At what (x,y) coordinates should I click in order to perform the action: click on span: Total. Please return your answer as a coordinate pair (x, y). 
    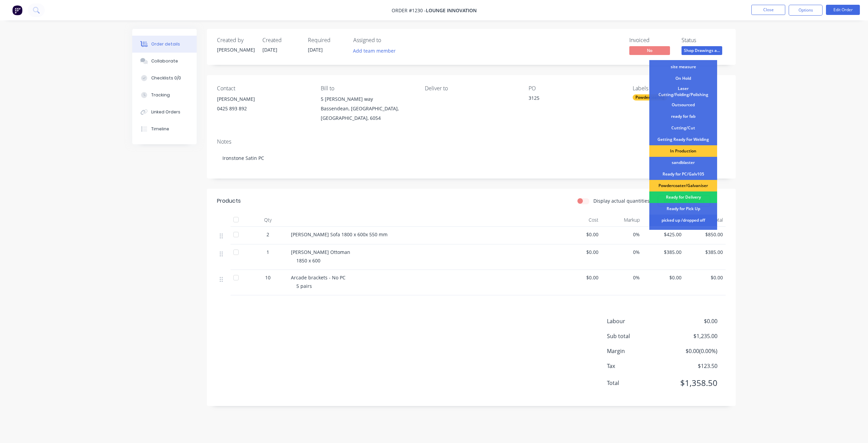
    Looking at the image, I should click on (638, 383).